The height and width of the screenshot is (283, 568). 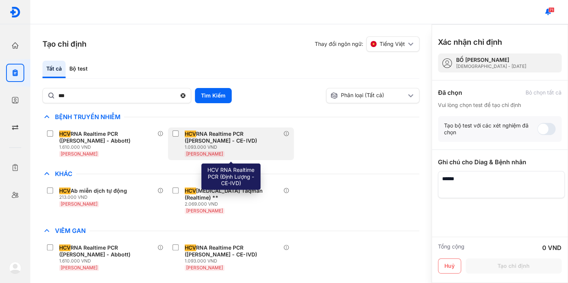 I want to click on div: Vui lòng chọn test để tạo chỉ định, so click(x=500, y=105).